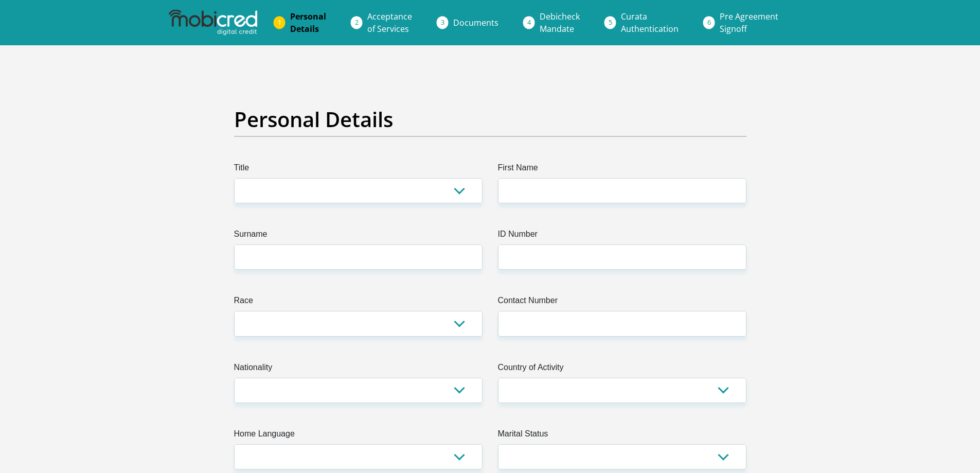 Image resolution: width=980 pixels, height=473 pixels. I want to click on label: Nationality, so click(358, 370).